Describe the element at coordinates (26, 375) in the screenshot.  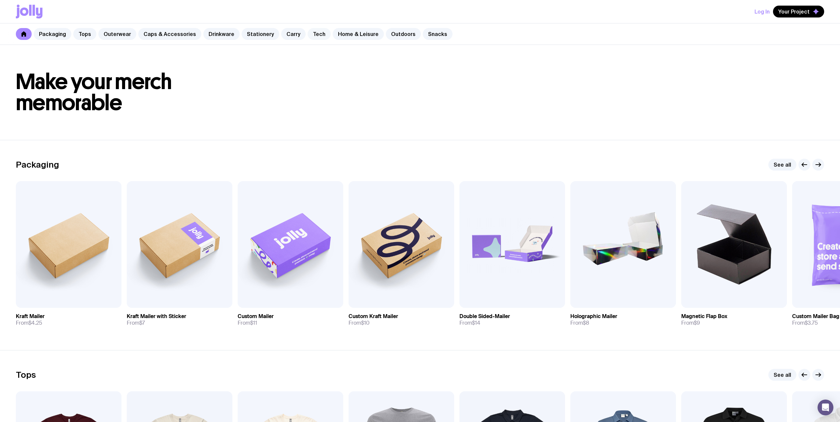
I see `h2: Tops` at that location.